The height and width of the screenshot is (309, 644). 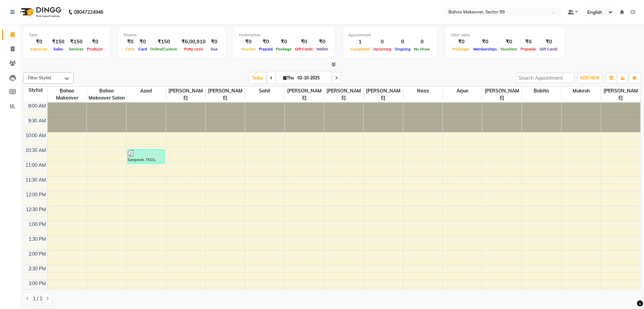 What do you see at coordinates (36, 195) in the screenshot?
I see `div: 12:00 PM` at bounding box center [36, 195].